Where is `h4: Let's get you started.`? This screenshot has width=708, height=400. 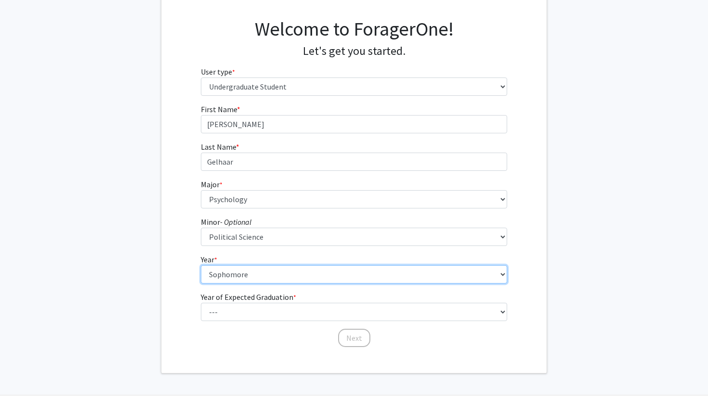 h4: Let's get you started. is located at coordinates (354, 51).